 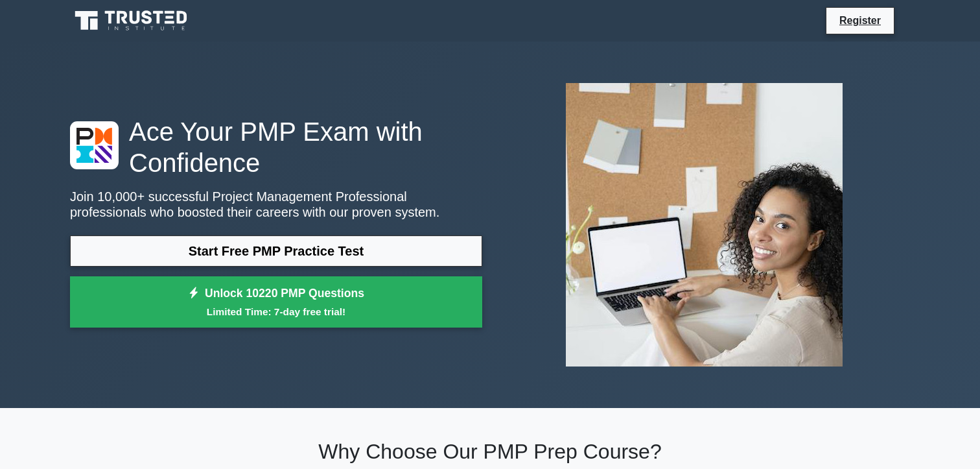 I want to click on a: Start Free PMP Practice Test, so click(x=276, y=251).